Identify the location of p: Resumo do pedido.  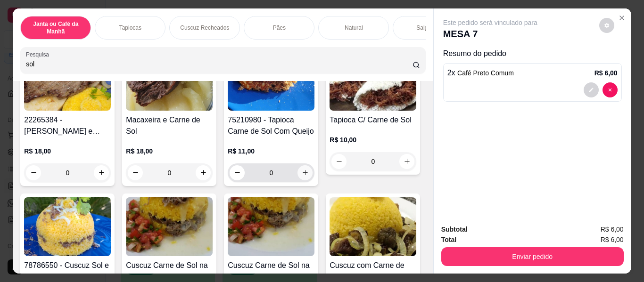
(533, 54).